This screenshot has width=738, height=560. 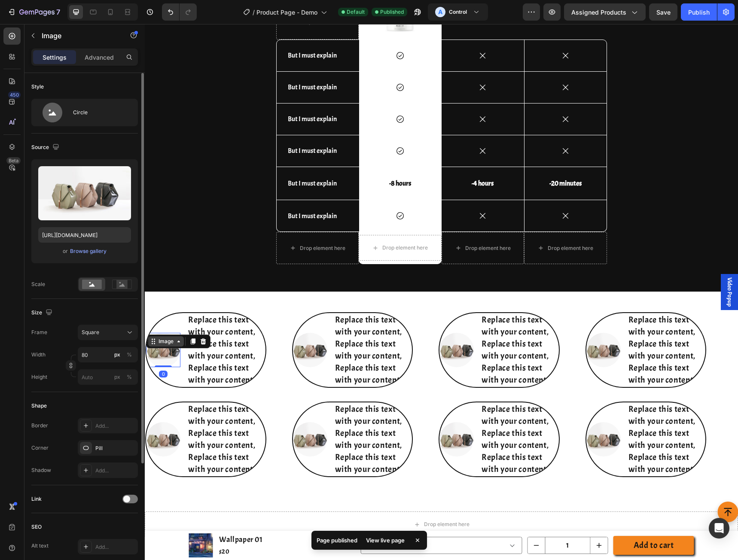 I want to click on div: Pill, so click(x=116, y=448).